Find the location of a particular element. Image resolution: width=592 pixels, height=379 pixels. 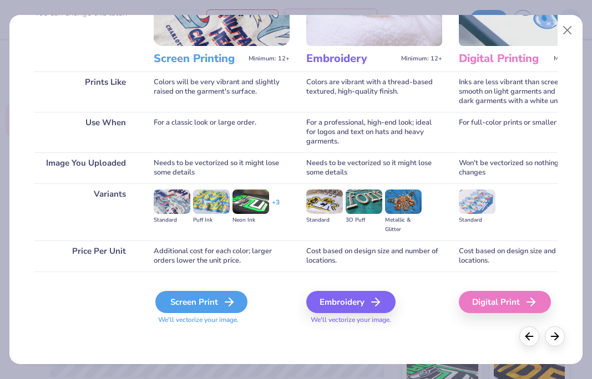

div: Additional cost for each color; larger orders lower the unit price. is located at coordinates (221, 256).